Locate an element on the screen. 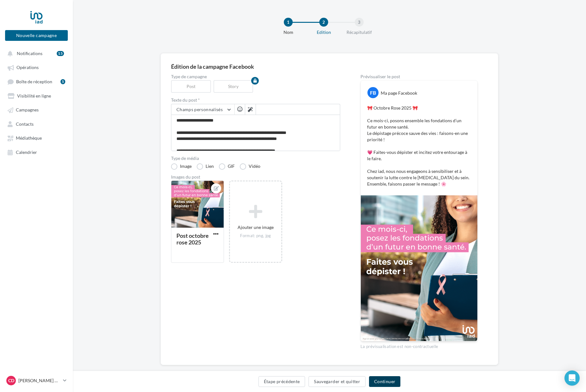 The image size is (586, 392). label: Type de campagne is located at coordinates (255, 77).